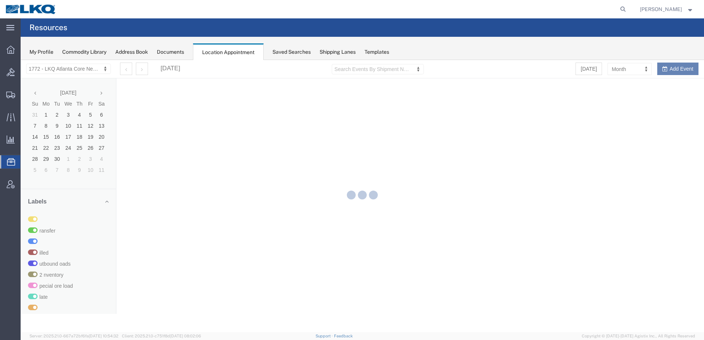 This screenshot has width=704, height=340. Describe the element at coordinates (338, 52) in the screenshot. I see `div: Shipping Lanes` at that location.